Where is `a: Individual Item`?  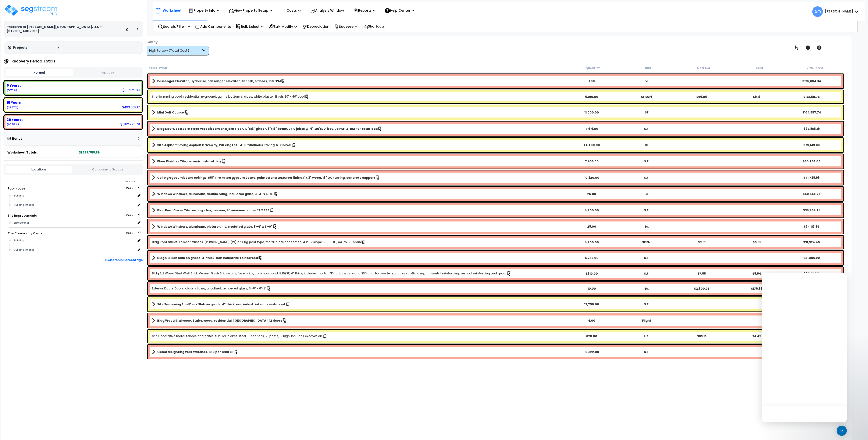
a: Individual Item is located at coordinates (240, 336).